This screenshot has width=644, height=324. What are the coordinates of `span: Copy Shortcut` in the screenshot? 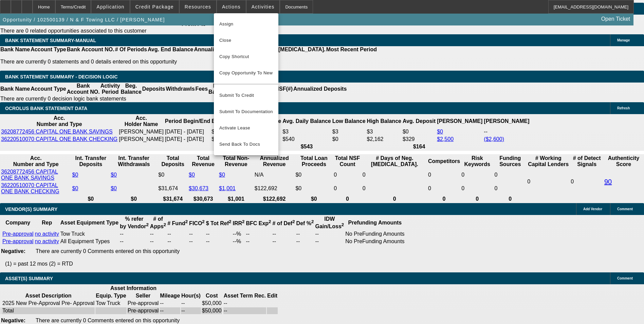 It's located at (246, 56).